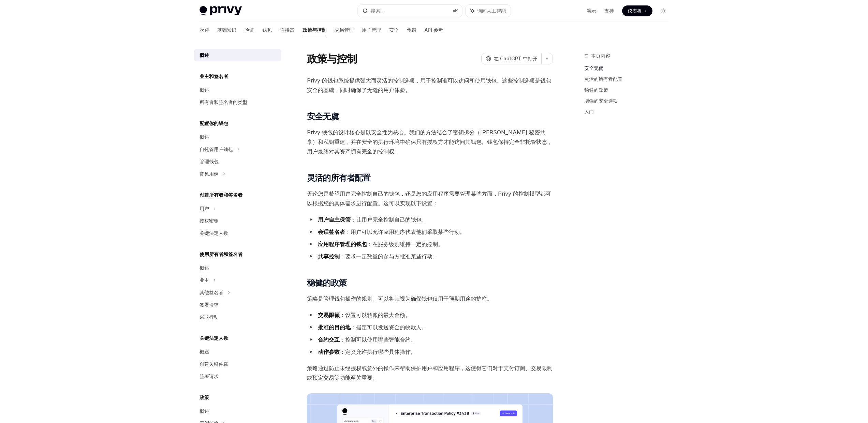  I want to click on font: K, so click(457, 10).